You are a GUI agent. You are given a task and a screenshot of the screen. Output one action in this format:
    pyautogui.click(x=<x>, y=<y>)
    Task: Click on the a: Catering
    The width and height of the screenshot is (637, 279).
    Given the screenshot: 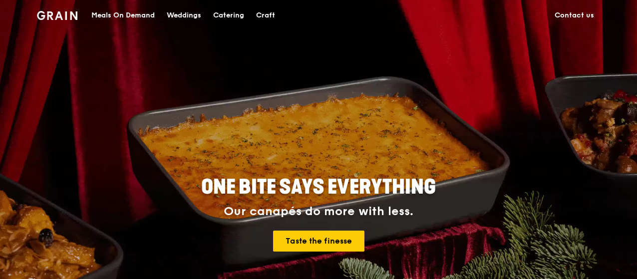 What is the action you would take?
    pyautogui.click(x=228, y=15)
    